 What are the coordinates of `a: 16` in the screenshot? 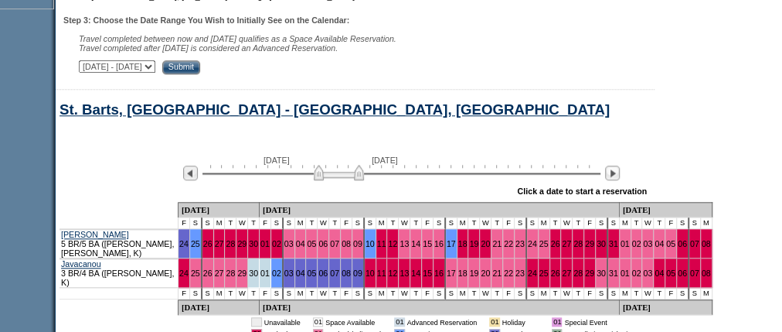 It's located at (439, 243).